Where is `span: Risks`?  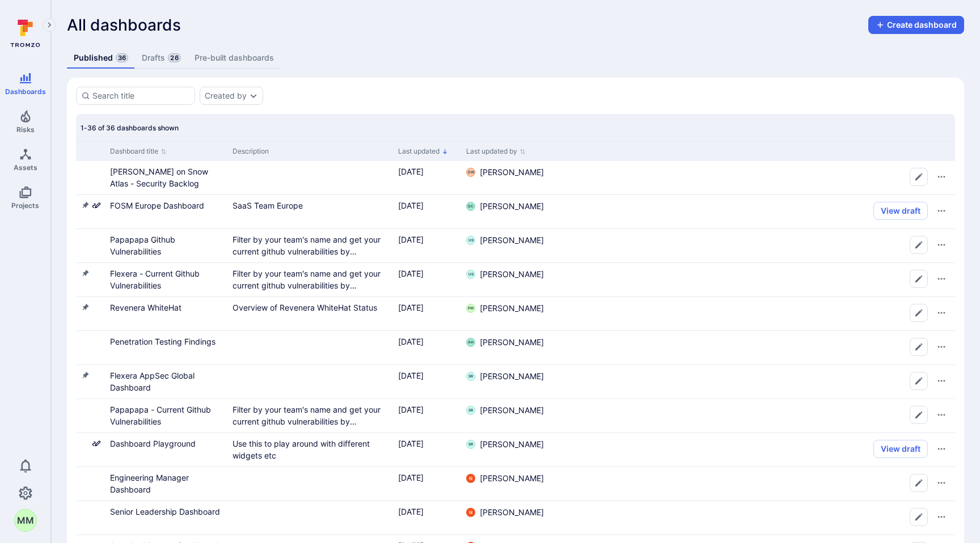
span: Risks is located at coordinates (26, 129).